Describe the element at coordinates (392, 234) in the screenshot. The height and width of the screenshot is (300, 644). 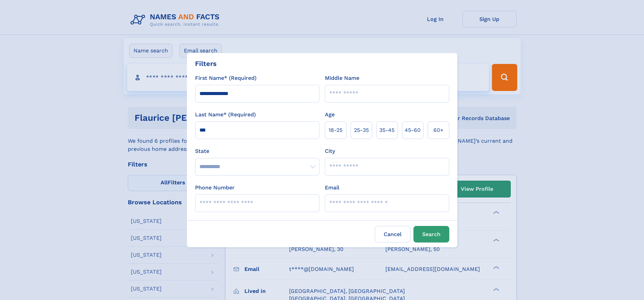
I see `label: Cancel` at that location.